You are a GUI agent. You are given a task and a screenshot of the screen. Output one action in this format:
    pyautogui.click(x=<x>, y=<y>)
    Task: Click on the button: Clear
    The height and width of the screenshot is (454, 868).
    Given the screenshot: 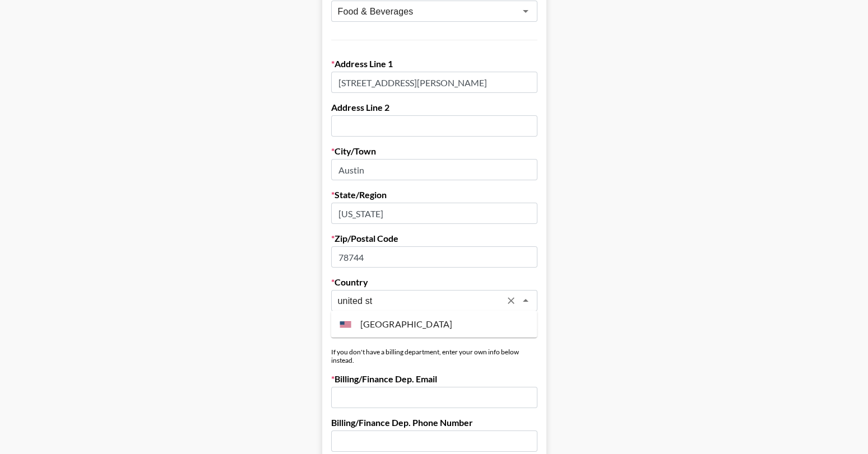 What is the action you would take?
    pyautogui.click(x=512, y=301)
    